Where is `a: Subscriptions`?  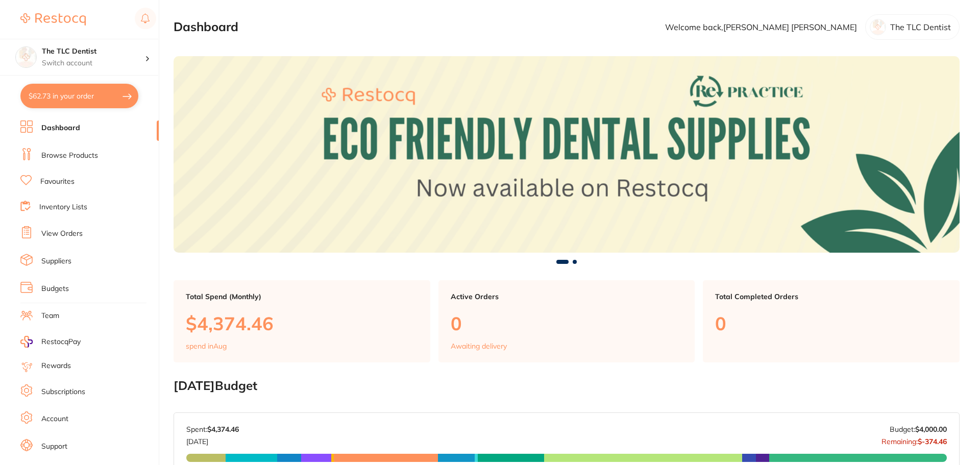
a: Subscriptions is located at coordinates (63, 392).